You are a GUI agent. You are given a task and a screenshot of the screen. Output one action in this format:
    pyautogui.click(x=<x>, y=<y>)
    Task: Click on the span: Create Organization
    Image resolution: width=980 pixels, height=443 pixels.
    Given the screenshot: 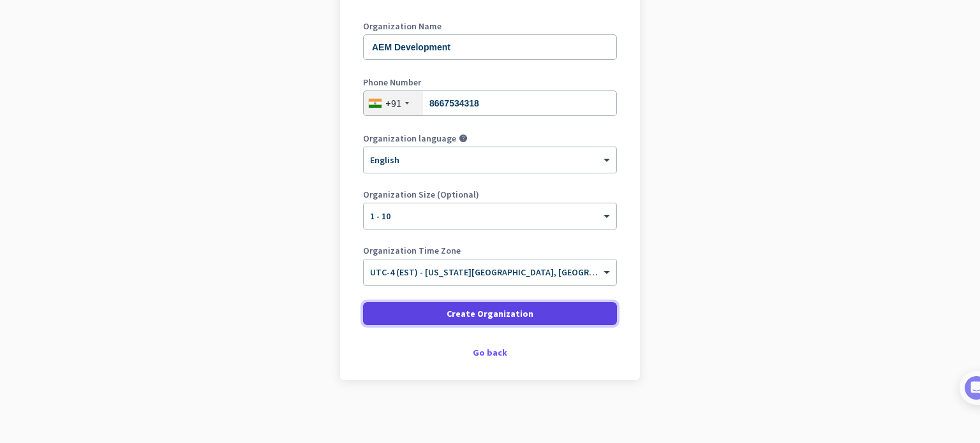 What is the action you would take?
    pyautogui.click(x=490, y=314)
    